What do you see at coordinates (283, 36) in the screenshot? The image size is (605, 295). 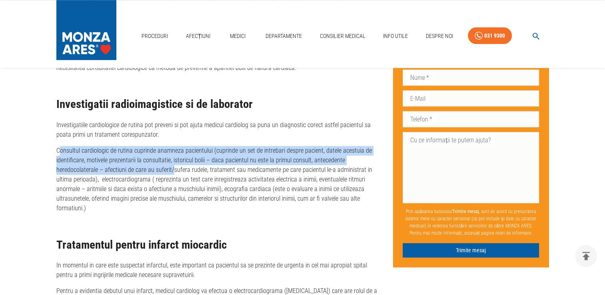 I see `a: Departamente` at bounding box center [283, 36].